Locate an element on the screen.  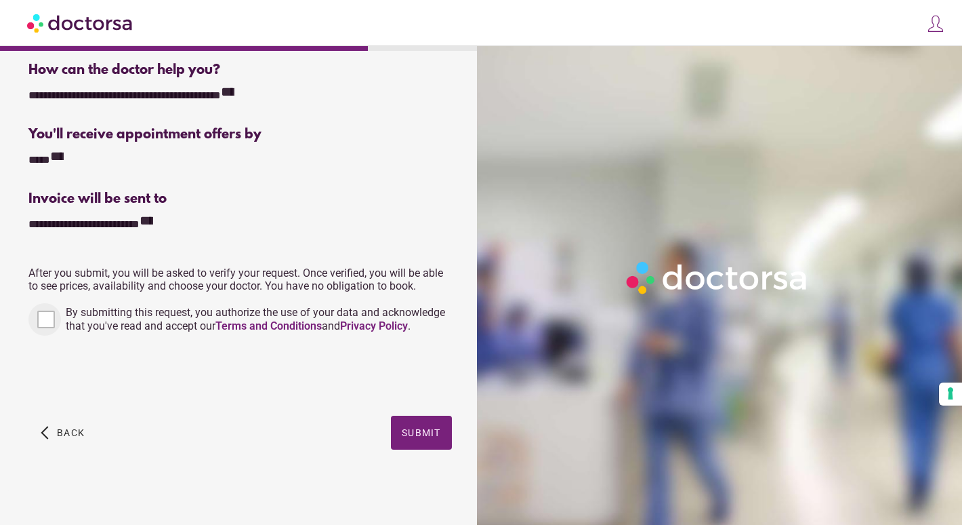
img: Doctorsa.com is located at coordinates (81, 22).